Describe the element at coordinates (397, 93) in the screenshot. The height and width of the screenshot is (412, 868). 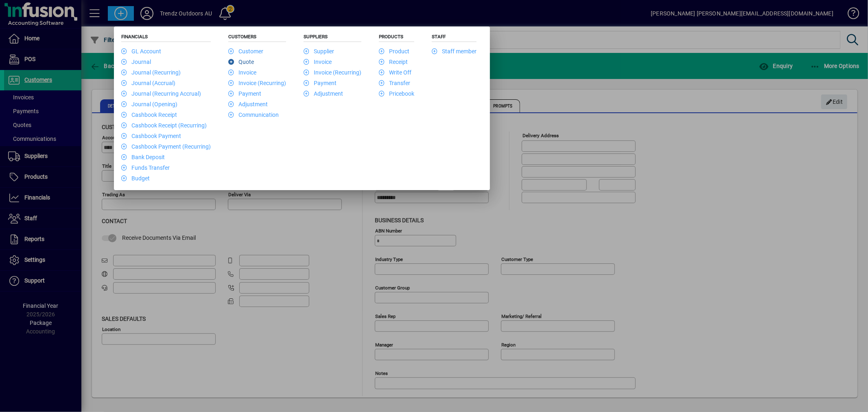
I see `a: Pricebook` at that location.